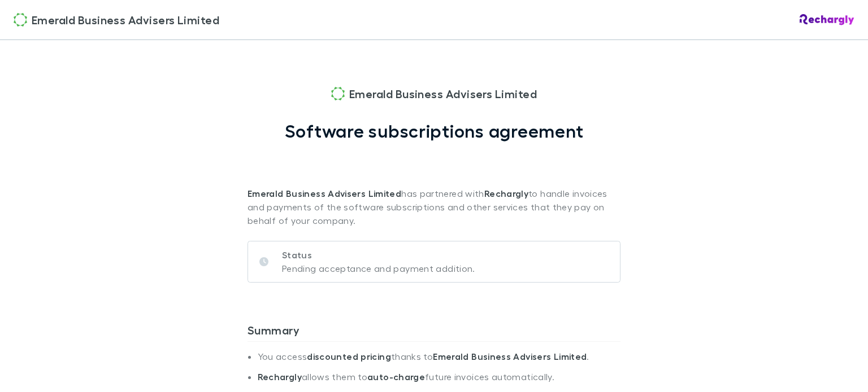 This screenshot has height=392, width=868. Describe the element at coordinates (439, 361) in the screenshot. I see `li: You access thanks to .` at that location.